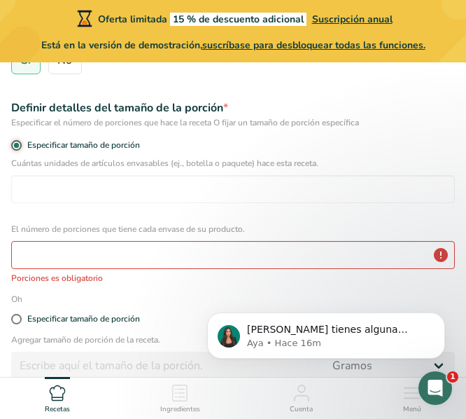  I want to click on a: Cuenta, so click(301, 396).